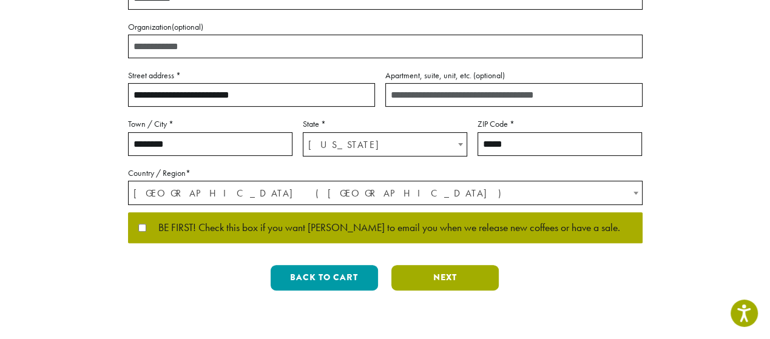 The height and width of the screenshot is (339, 770). Describe the element at coordinates (445, 278) in the screenshot. I see `button: Next` at that location.